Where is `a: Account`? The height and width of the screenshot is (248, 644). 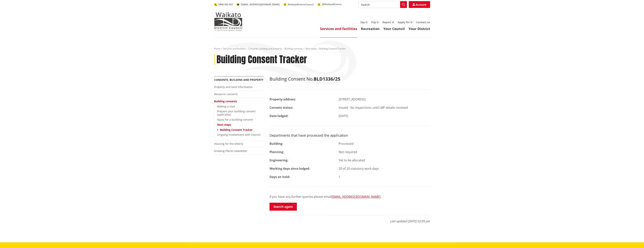 a: Account is located at coordinates (419, 4).